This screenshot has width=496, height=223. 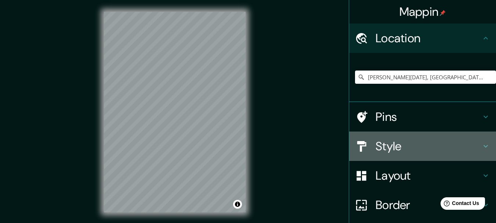 What do you see at coordinates (425, 77) in the screenshot?
I see `input: Pick your city or area` at bounding box center [425, 77].